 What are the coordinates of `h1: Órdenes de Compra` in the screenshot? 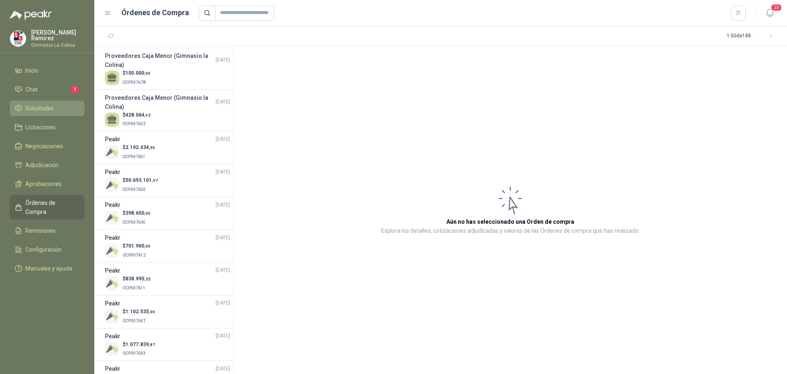 It's located at (155, 13).